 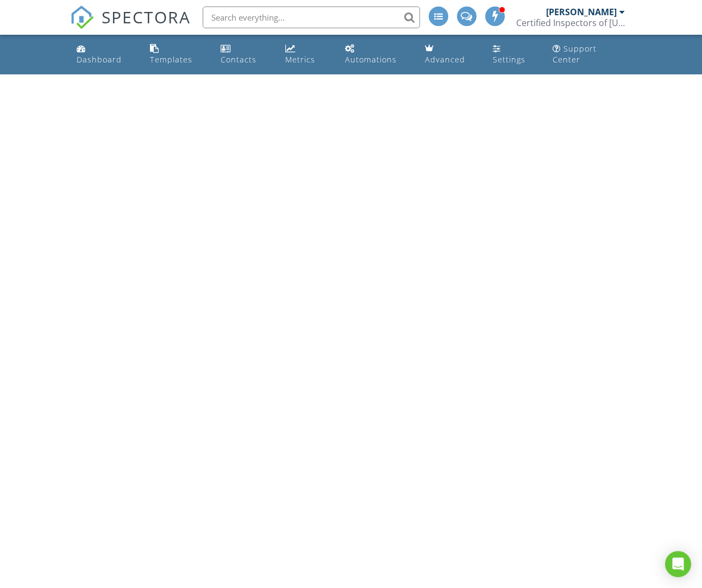 What do you see at coordinates (105, 54) in the screenshot?
I see `a: Dashboard` at bounding box center [105, 54].